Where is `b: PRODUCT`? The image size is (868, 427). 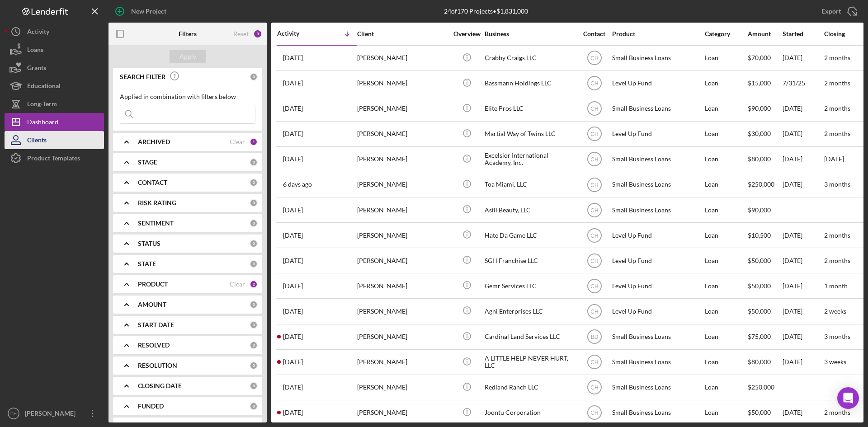 b: PRODUCT is located at coordinates (153, 284).